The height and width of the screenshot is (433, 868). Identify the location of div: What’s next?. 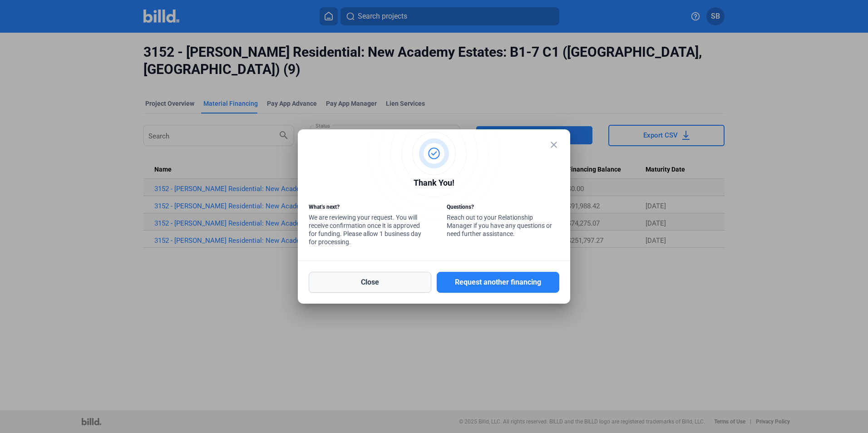
(365, 208).